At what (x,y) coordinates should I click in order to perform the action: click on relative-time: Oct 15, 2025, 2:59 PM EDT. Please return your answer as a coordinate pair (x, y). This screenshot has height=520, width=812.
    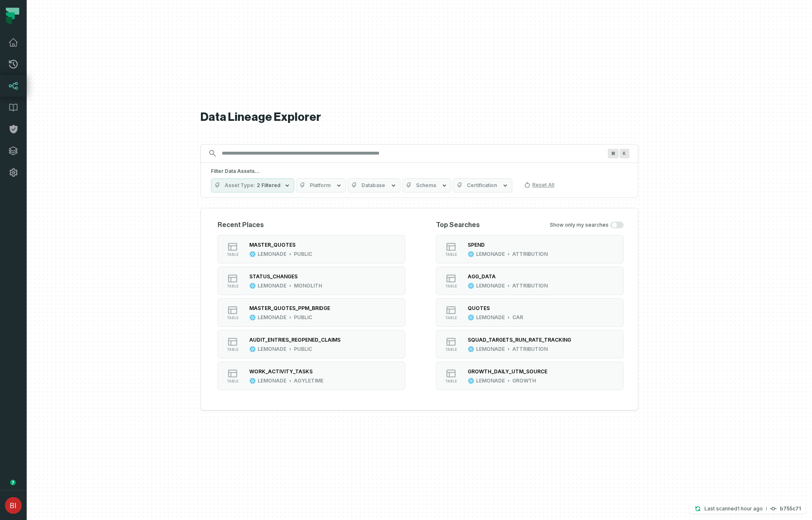
    Looking at the image, I should click on (750, 508).